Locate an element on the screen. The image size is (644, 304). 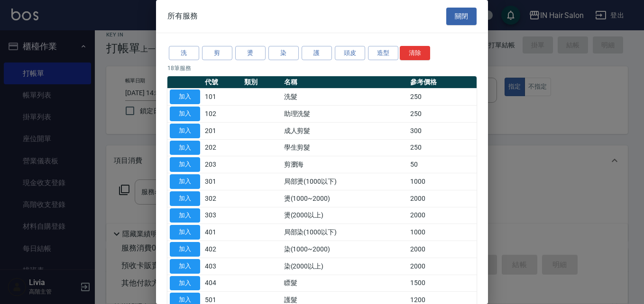
th: 名稱 is located at coordinates (344, 83).